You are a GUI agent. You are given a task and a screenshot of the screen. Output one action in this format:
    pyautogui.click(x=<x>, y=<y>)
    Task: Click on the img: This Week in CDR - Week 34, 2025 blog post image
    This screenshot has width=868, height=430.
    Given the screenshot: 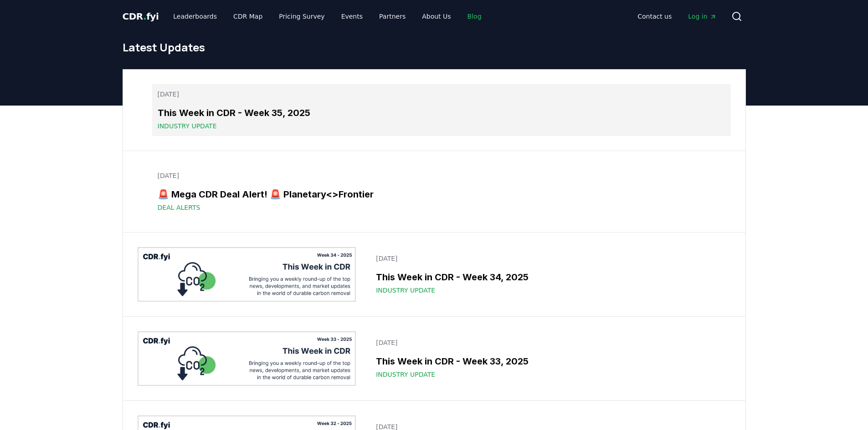 What is the action you would take?
    pyautogui.click(x=246, y=280)
    